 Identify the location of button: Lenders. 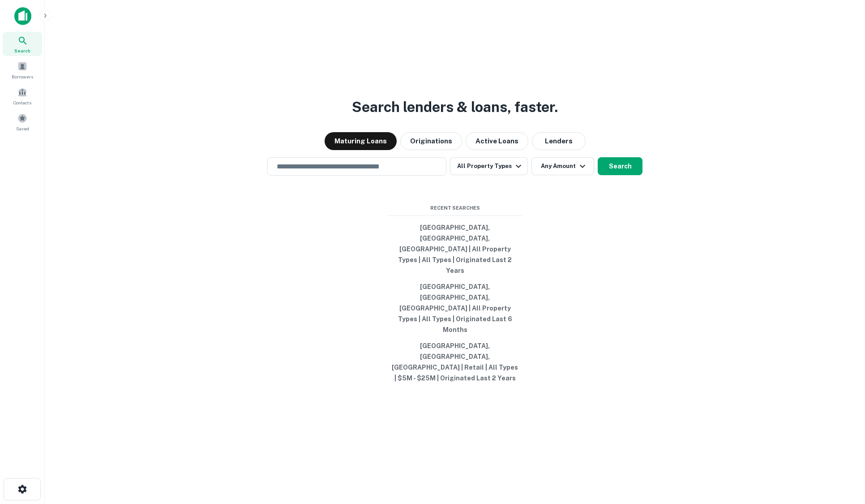
(559, 141).